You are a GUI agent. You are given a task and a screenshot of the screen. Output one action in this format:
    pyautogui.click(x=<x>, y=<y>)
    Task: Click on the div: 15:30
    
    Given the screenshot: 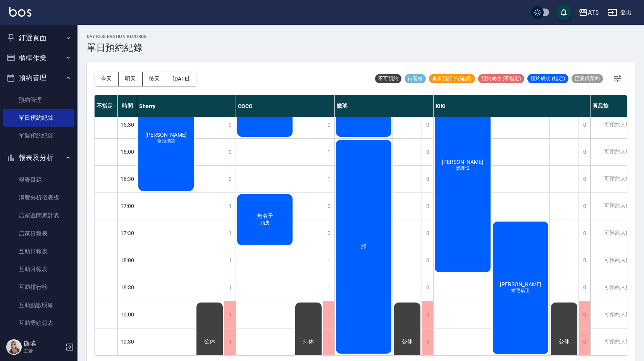 What is the action you would take?
    pyautogui.click(x=127, y=125)
    